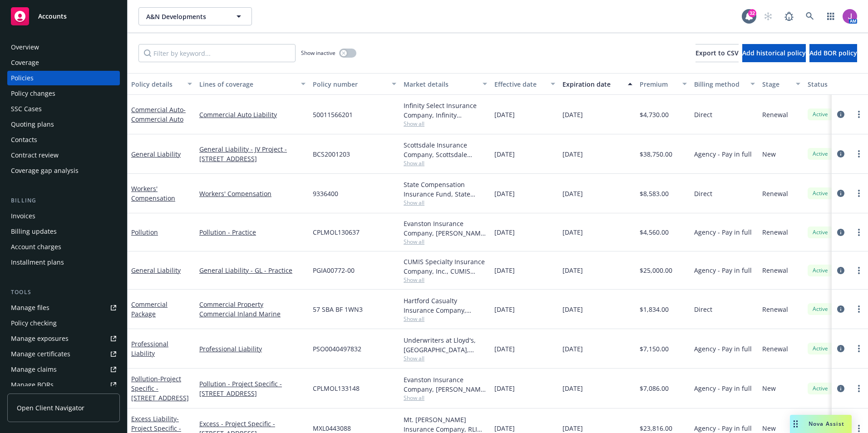 The image size is (868, 433). I want to click on span: Open Client Navigator, so click(50, 407).